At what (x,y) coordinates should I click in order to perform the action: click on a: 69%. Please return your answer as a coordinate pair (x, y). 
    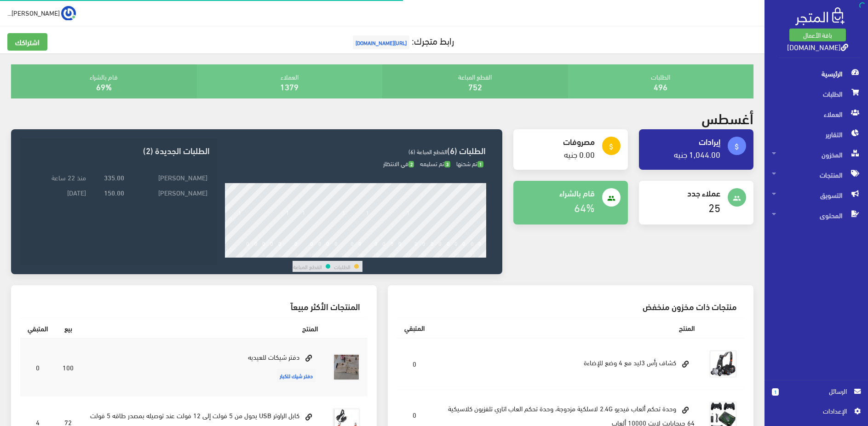
    Looking at the image, I should click on (104, 86).